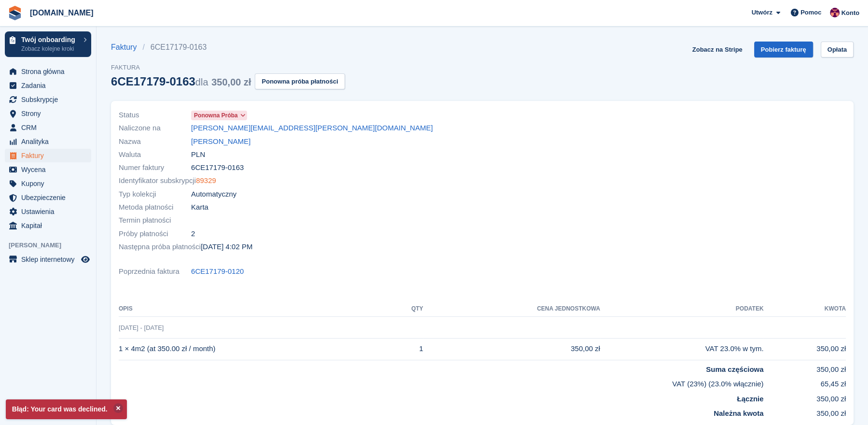 This screenshot has width=868, height=425. Describe the element at coordinates (155, 155) in the screenshot. I see `span: Waluta` at that location.